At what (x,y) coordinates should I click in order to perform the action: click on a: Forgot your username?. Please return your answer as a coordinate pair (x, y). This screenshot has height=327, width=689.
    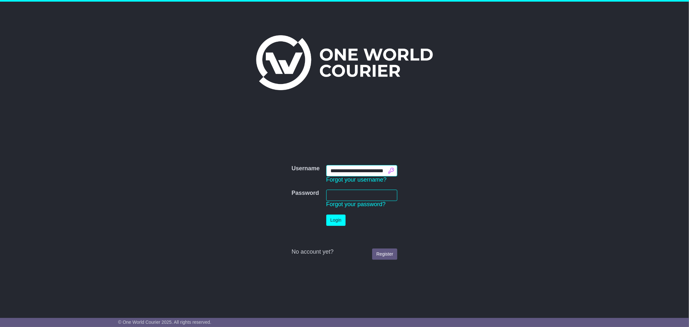
    Looking at the image, I should click on (356, 180).